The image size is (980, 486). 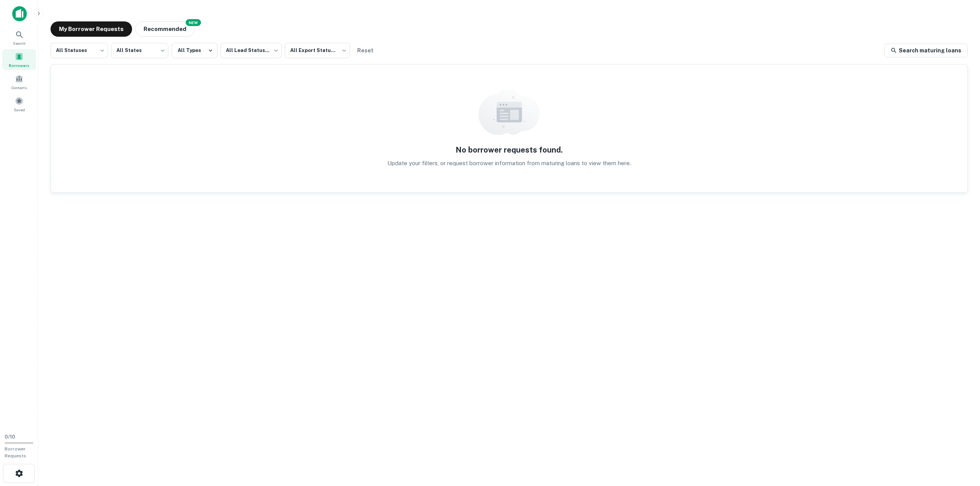 I want to click on a: Saved, so click(x=19, y=104).